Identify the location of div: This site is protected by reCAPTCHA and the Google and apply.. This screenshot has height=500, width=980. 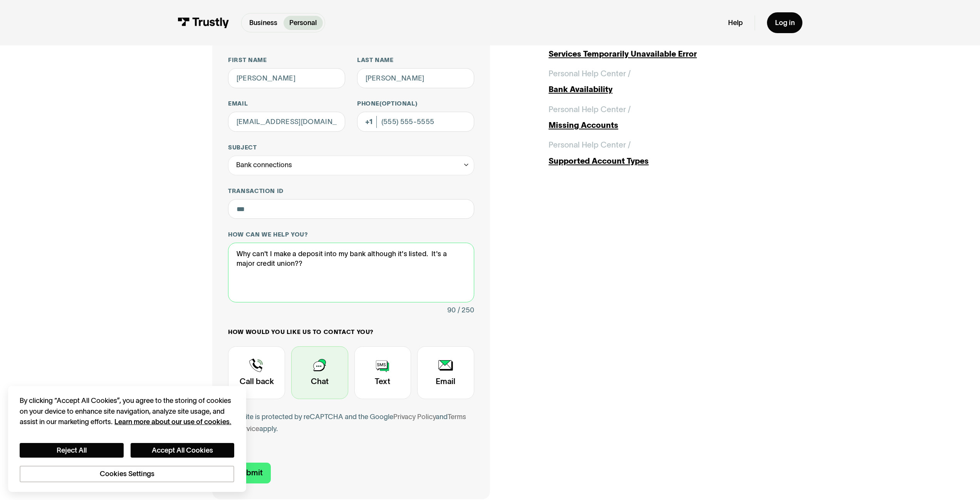
(351, 423).